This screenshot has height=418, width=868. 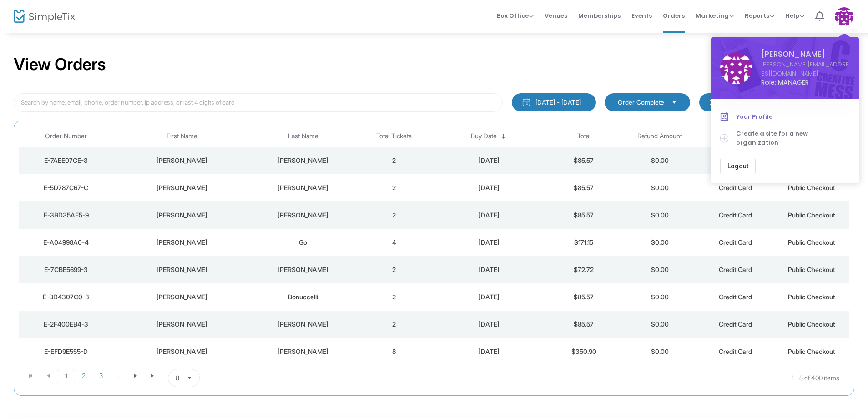 I want to click on img: monthly, so click(x=526, y=102).